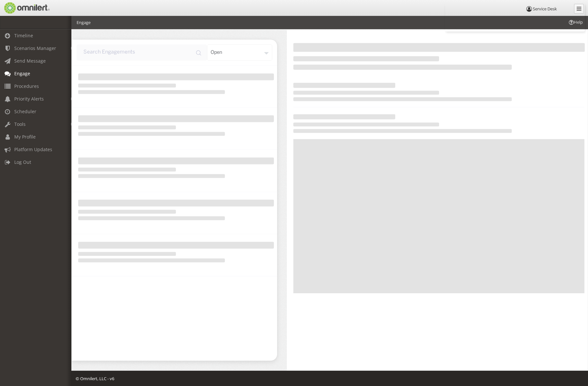 The height and width of the screenshot is (386, 588). I want to click on span: © Omnilert, LLC - v6, so click(95, 379).